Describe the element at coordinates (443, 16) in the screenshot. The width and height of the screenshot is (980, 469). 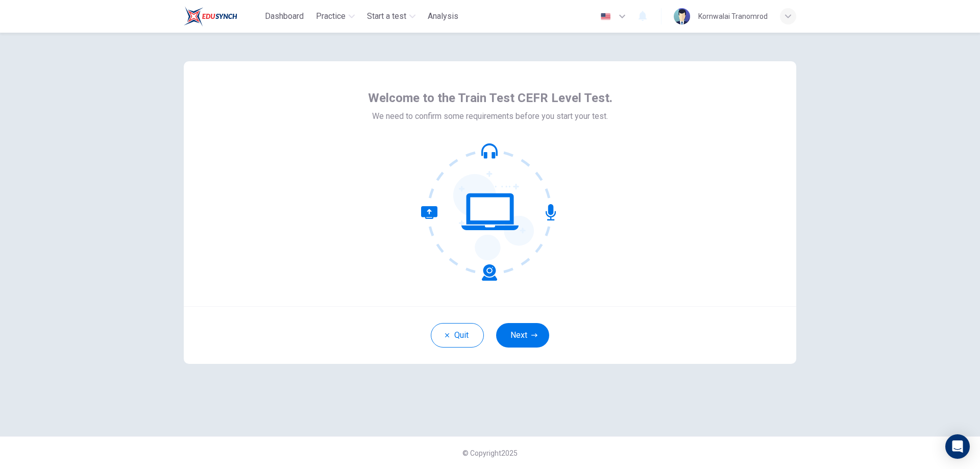
I see `a: Analysis` at that location.